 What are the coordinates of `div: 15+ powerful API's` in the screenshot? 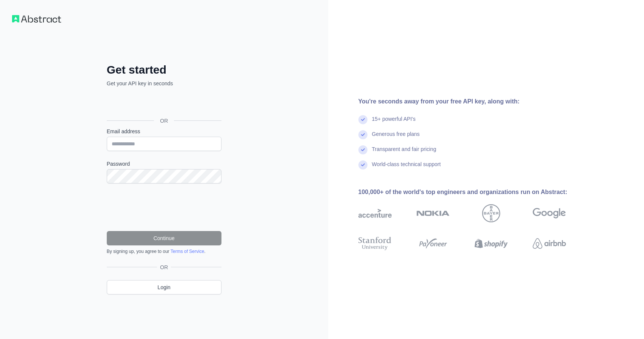 It's located at (394, 123).